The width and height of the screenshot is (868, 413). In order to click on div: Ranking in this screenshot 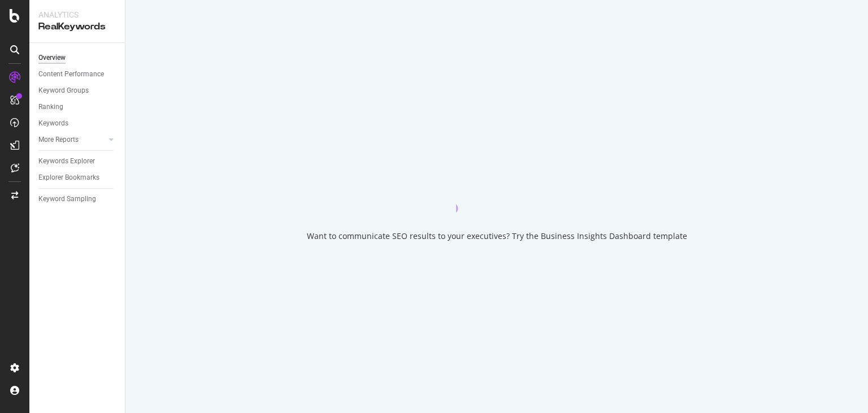, I will do `click(51, 106)`.